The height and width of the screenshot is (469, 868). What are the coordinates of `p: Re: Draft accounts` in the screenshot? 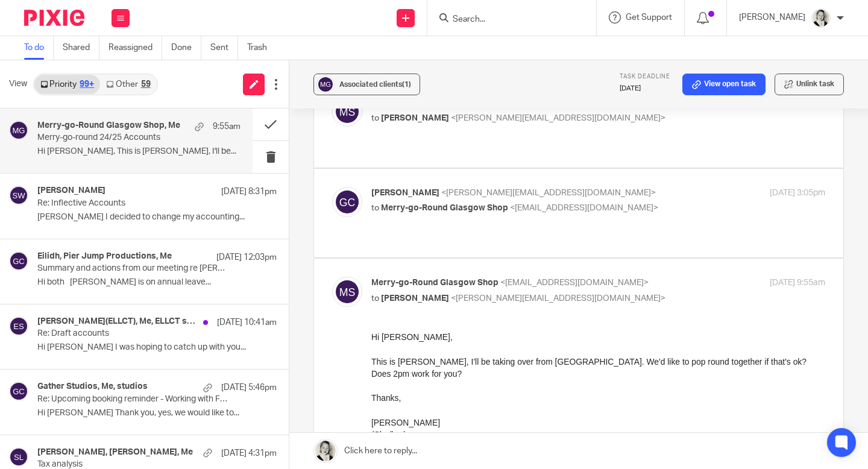 It's located at (133, 333).